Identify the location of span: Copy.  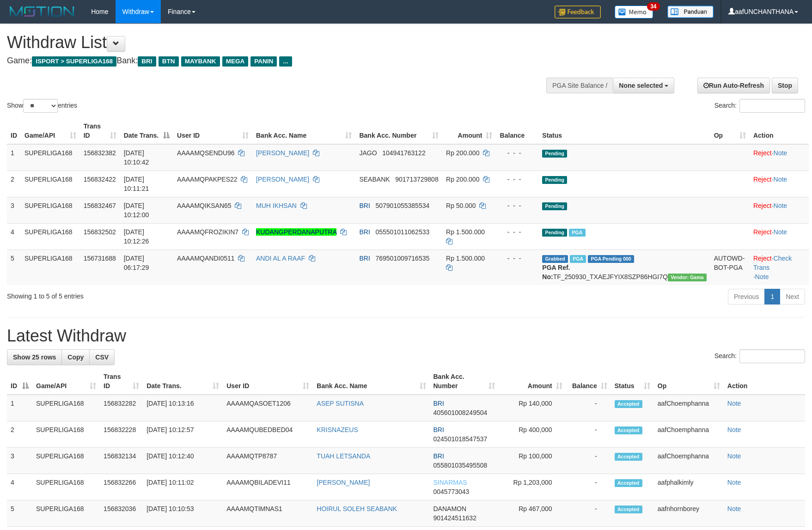
(75, 357).